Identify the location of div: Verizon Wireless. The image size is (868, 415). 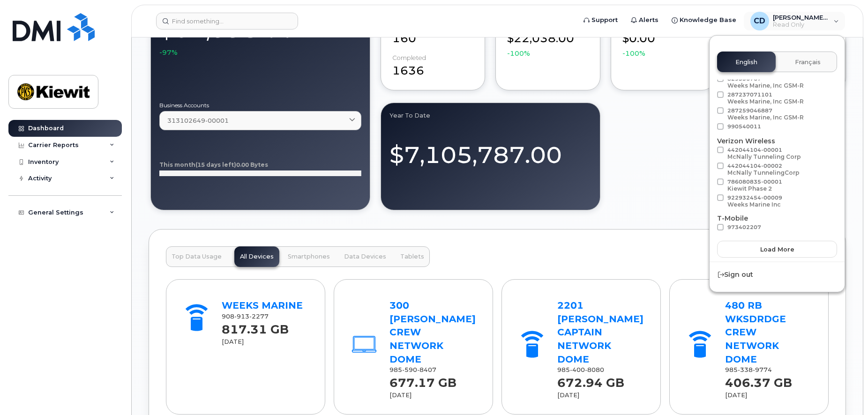
(778, 173).